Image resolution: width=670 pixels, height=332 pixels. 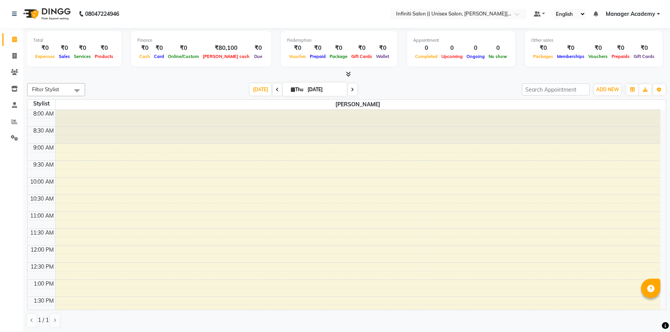 I want to click on div: 10:30 AM, so click(x=42, y=199).